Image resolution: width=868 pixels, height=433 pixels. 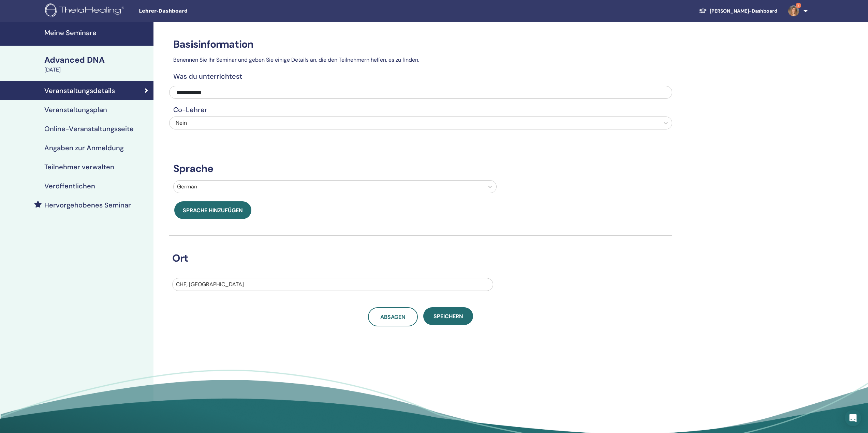 What do you see at coordinates (79, 167) in the screenshot?
I see `h4: Teilnehmer verwalten` at bounding box center [79, 167].